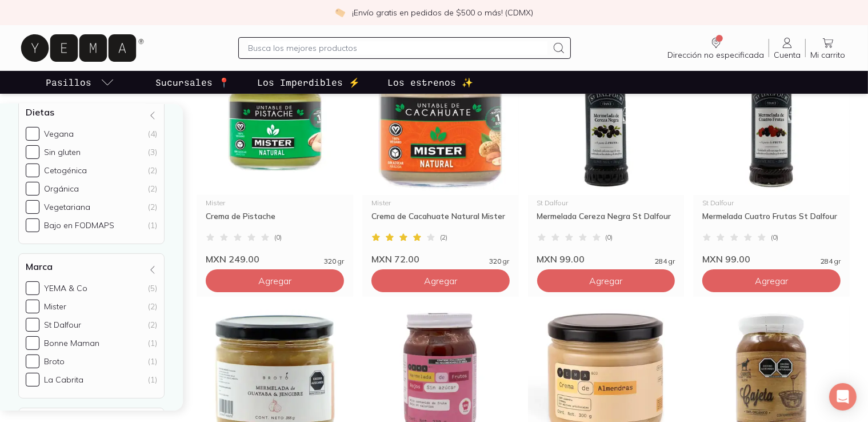 The height and width of the screenshot is (422, 868). I want to click on span: Cuenta, so click(787, 55).